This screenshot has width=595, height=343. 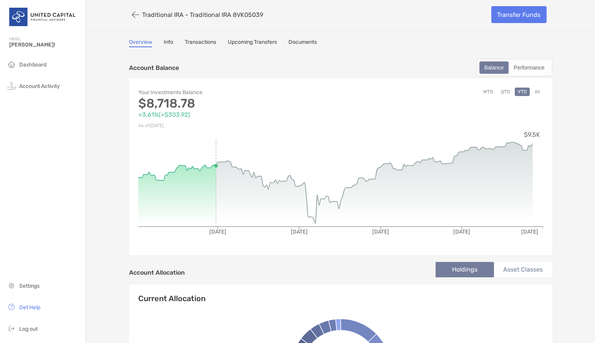 What do you see at coordinates (202, 15) in the screenshot?
I see `p: Traditional IRA - Traditional IRA 8VK05039` at bounding box center [202, 15].